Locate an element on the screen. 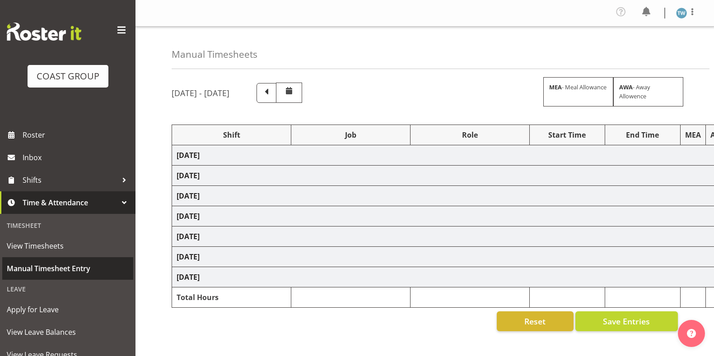 Image resolution: width=714 pixels, height=356 pixels. strong: MEA is located at coordinates (555, 87).